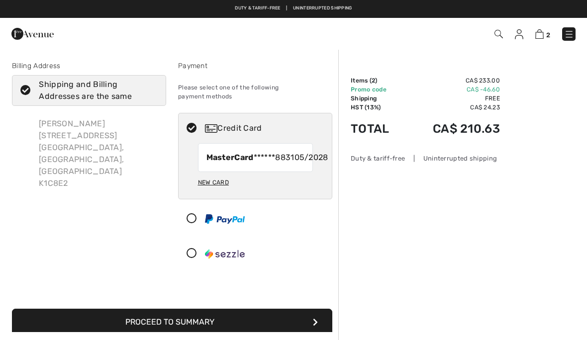 This screenshot has height=340, width=587. I want to click on td: CA$ -46.60, so click(452, 90).